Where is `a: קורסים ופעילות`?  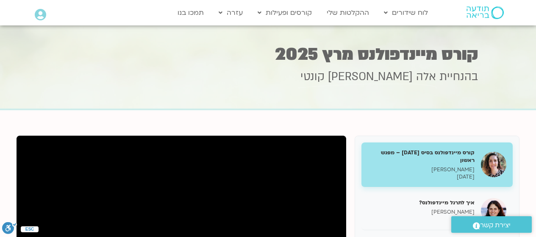 a: קורסים ופעילות is located at coordinates (285, 13).